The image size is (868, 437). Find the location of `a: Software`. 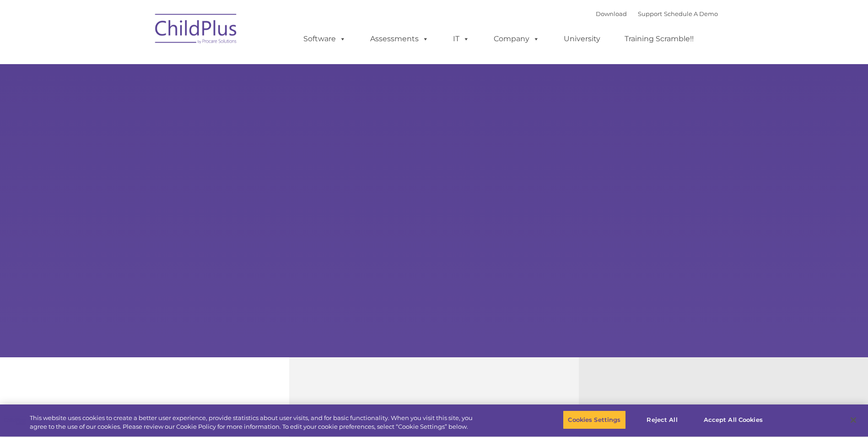

a: Software is located at coordinates (324, 39).